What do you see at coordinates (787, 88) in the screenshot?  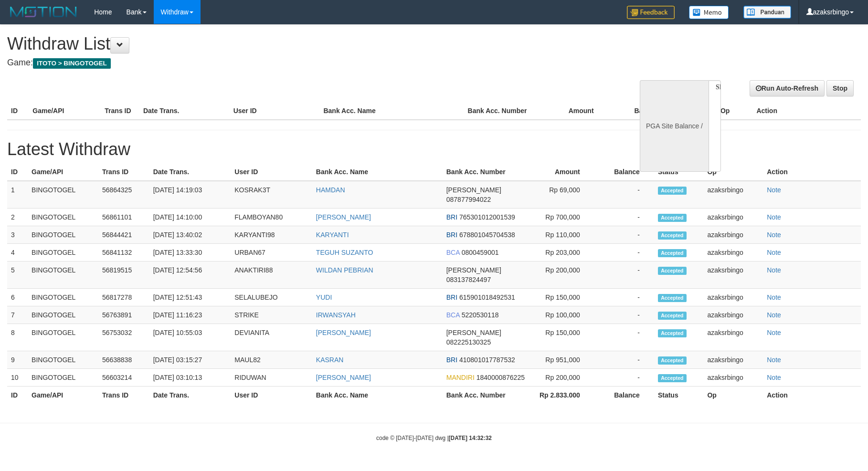 I see `a: Run Auto-Refresh` at bounding box center [787, 88].